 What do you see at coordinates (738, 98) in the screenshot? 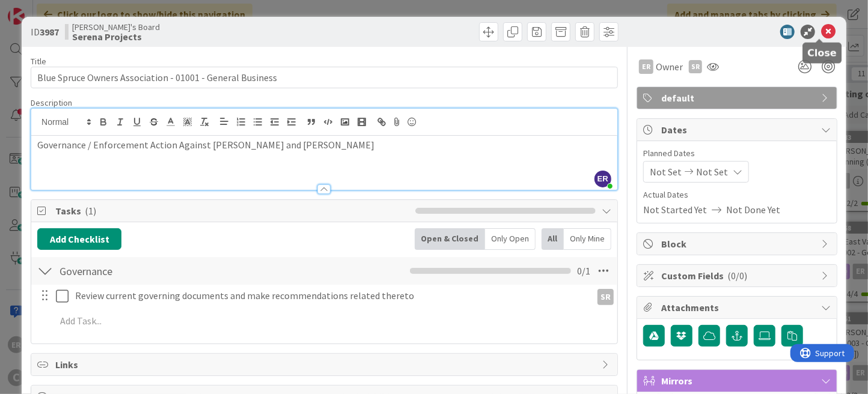
I see `span: default` at bounding box center [738, 98].